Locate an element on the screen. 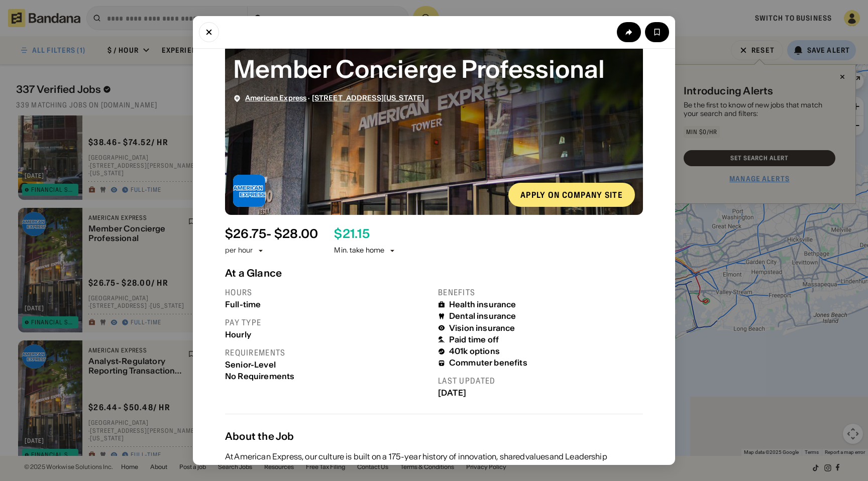  div: $ 21.15 is located at coordinates (351, 234).